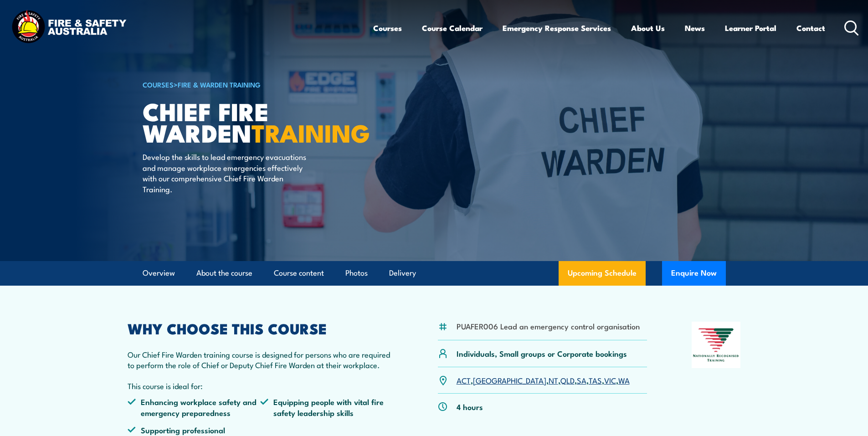 The height and width of the screenshot is (436, 868). What do you see at coordinates (463, 380) in the screenshot?
I see `a: ACT` at bounding box center [463, 380].